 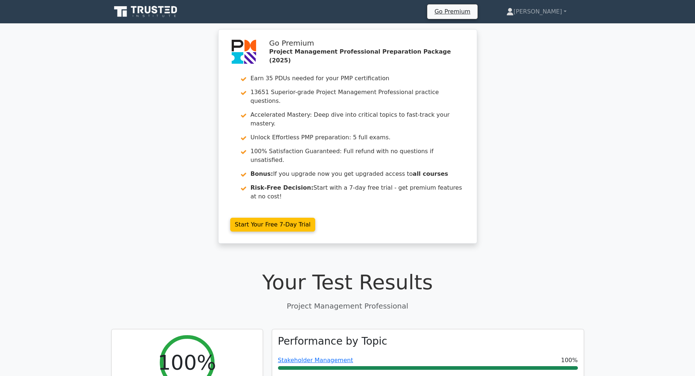 I want to click on a: Start Your Free 7-Day Trial, so click(x=273, y=225).